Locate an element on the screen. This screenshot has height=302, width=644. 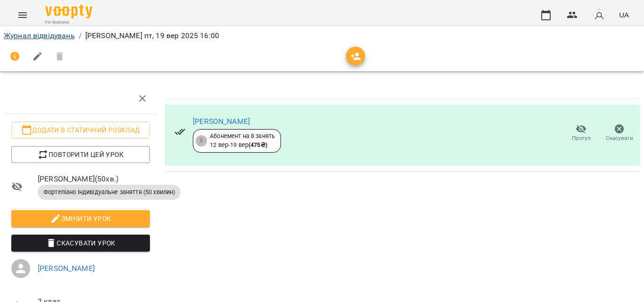
span: Фортепіано індивідуальне заняття (50 хвилин) is located at coordinates (109, 192).